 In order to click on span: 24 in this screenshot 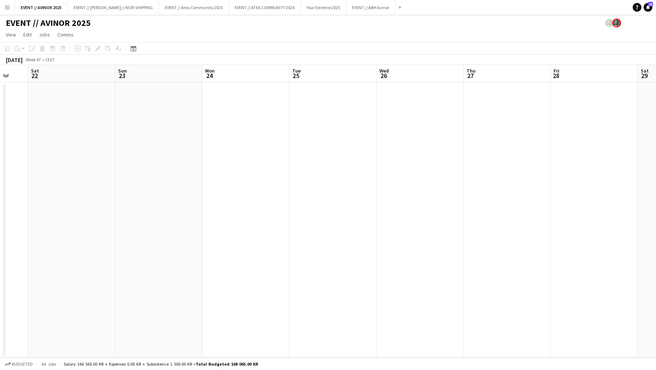, I will do `click(209, 75)`.